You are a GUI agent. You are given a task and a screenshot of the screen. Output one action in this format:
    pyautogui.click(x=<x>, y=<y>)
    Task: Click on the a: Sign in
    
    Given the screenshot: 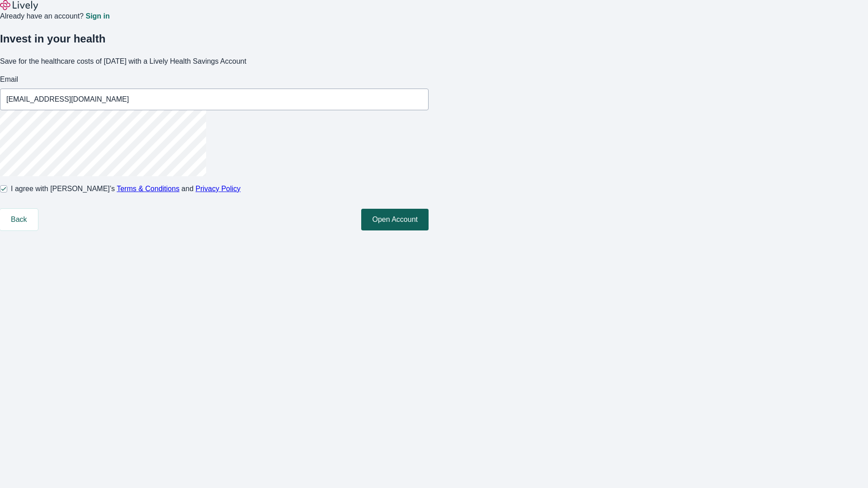 What is the action you would take?
    pyautogui.click(x=97, y=16)
    